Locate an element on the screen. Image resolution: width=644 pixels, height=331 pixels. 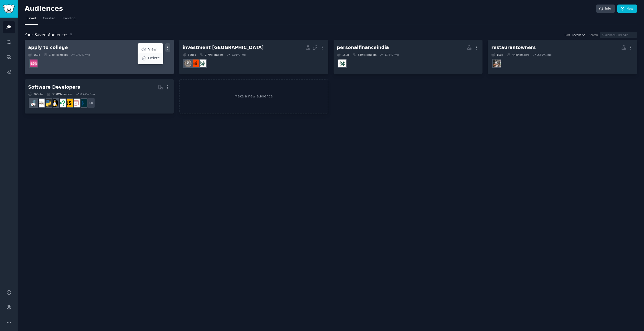
a: Software Developers26Subs30.0MMembers0.42% /mo+18programmingwebdevjavascriptcscareerquestionslinu... is located at coordinates (99, 97).